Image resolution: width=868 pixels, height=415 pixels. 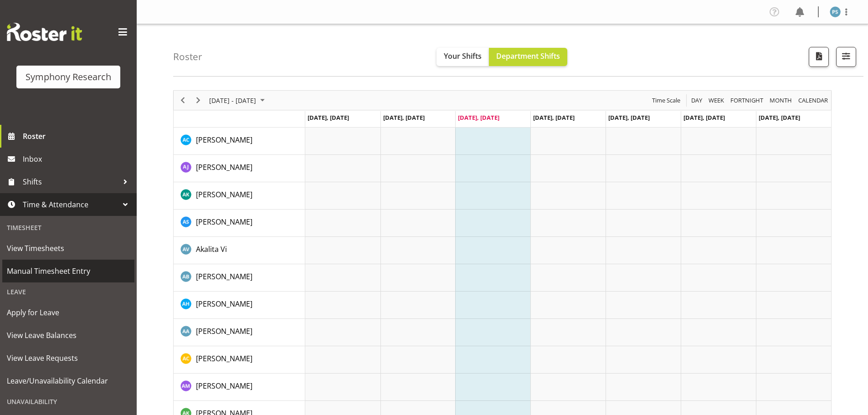 What do you see at coordinates (463, 57) in the screenshot?
I see `button: Your Shifts` at bounding box center [463, 57].